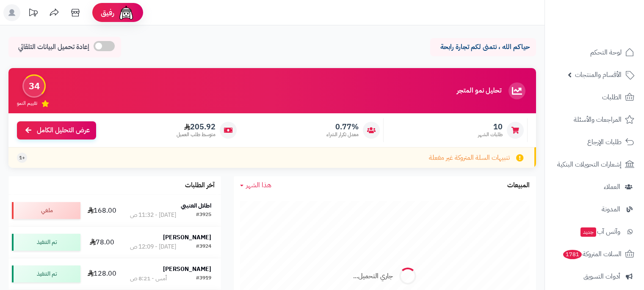 This screenshot has height=290, width=644. Describe the element at coordinates (612, 97) in the screenshot. I see `span: الطلبات` at that location.